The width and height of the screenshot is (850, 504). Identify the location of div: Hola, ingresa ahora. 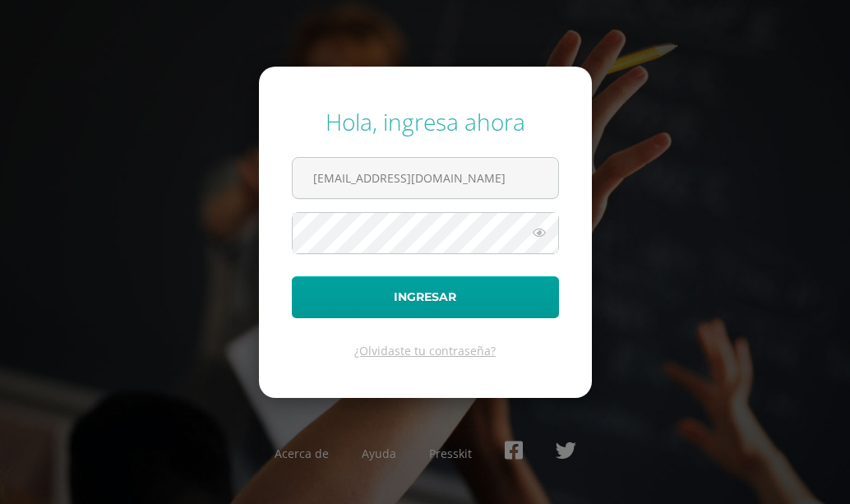
(425, 122).